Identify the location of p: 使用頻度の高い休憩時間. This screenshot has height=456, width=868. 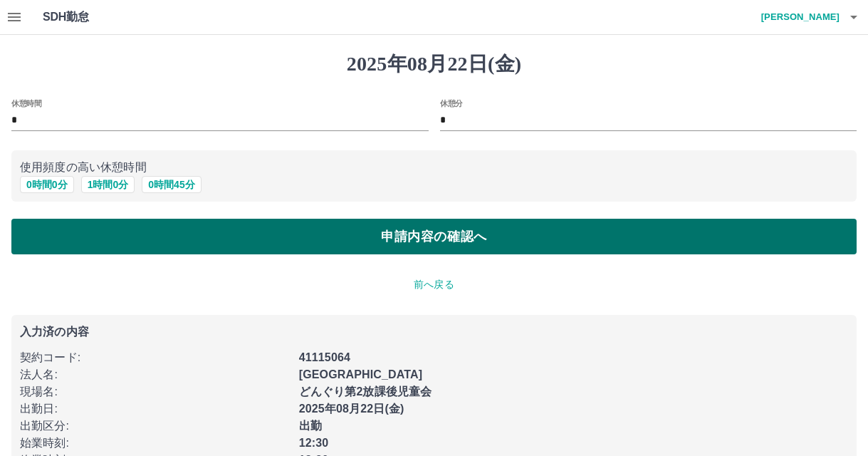
(433, 167).